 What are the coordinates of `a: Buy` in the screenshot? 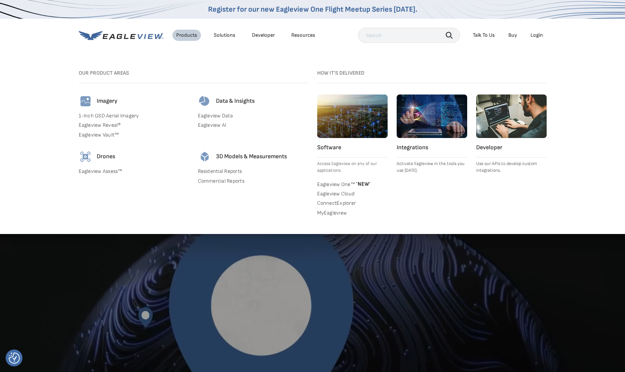 It's located at (513, 35).